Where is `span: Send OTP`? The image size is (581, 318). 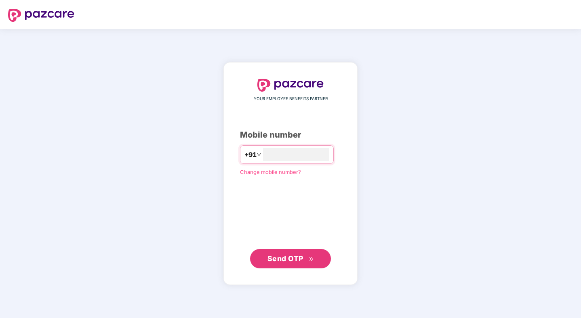 span: Send OTP is located at coordinates (285, 259).